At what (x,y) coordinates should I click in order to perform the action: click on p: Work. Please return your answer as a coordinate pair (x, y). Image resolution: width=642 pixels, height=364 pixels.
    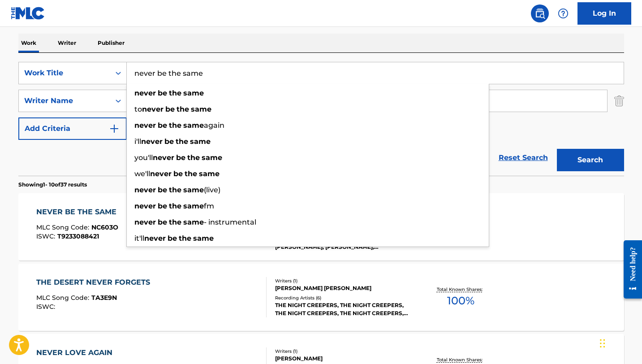
    Looking at the image, I should click on (29, 43).